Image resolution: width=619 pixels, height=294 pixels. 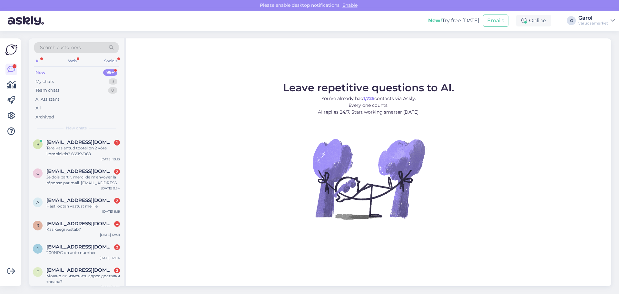 I want to click on div: 200NRC on auto number, so click(x=83, y=253).